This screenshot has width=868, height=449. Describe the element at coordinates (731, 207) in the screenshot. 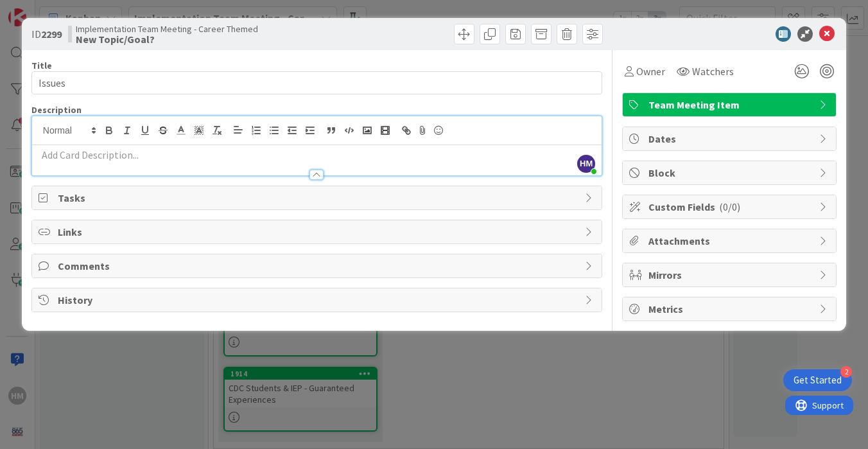

I see `span: Custom Fields` at that location.